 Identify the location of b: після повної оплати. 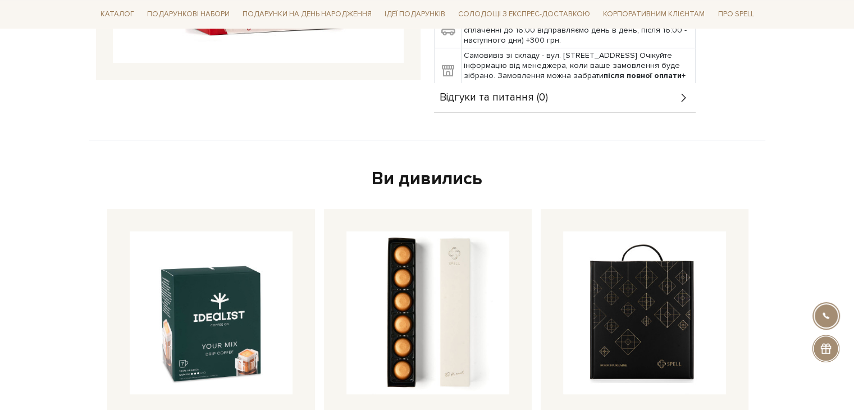
(643, 75).